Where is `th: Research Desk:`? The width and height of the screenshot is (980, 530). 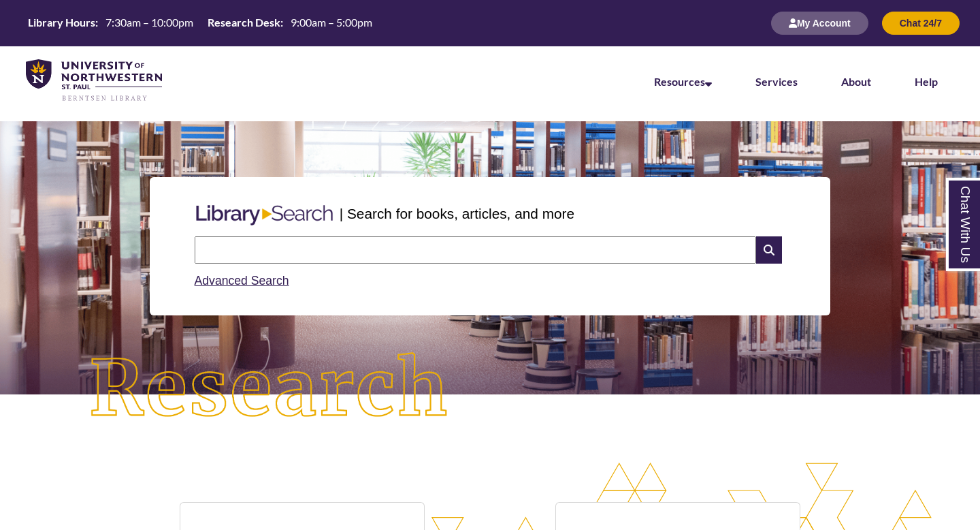
th: Research Desk: is located at coordinates (243, 23).